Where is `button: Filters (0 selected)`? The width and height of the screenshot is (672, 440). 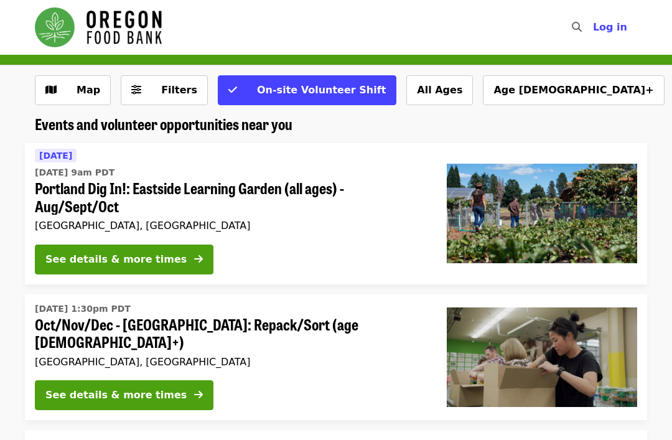
button: Filters (0 selected) is located at coordinates (164, 90).